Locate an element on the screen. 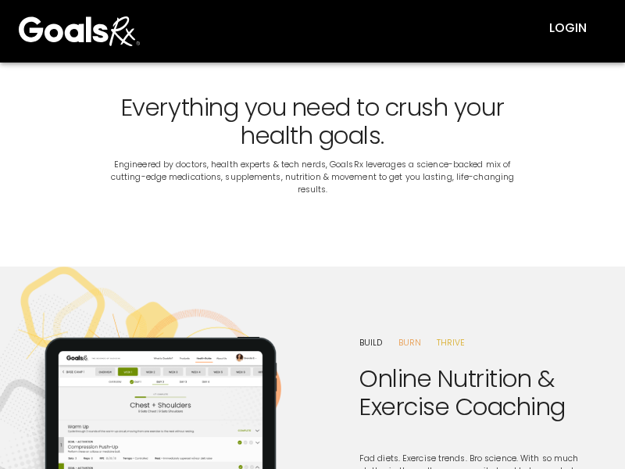 Image resolution: width=625 pixels, height=469 pixels. p: Burn is located at coordinates (409, 343).